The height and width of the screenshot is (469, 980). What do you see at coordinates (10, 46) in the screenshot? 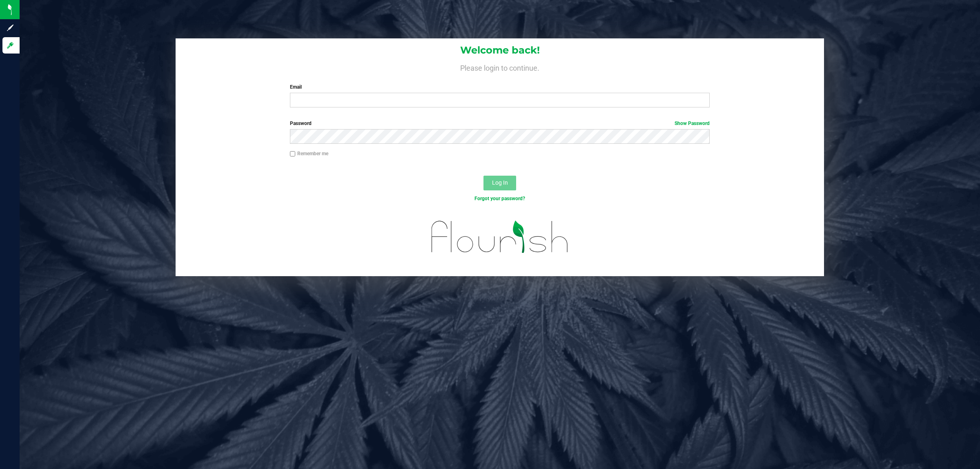
I see `inline-svg: Log in` at bounding box center [10, 46].